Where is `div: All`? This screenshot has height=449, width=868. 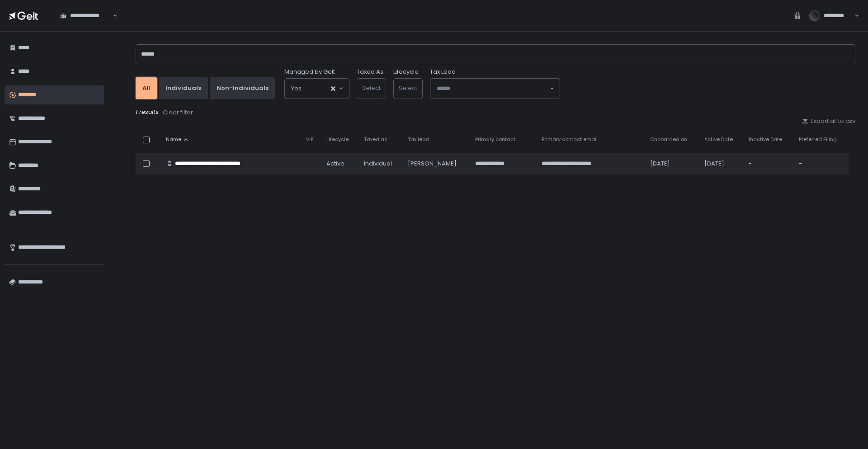 div: All is located at coordinates (146, 88).